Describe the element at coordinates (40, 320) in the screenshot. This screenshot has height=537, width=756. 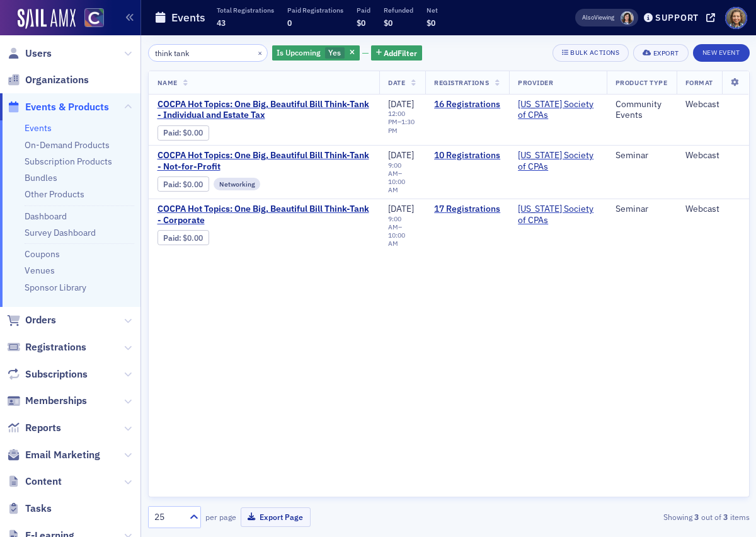
I see `span: Orders` at that location.